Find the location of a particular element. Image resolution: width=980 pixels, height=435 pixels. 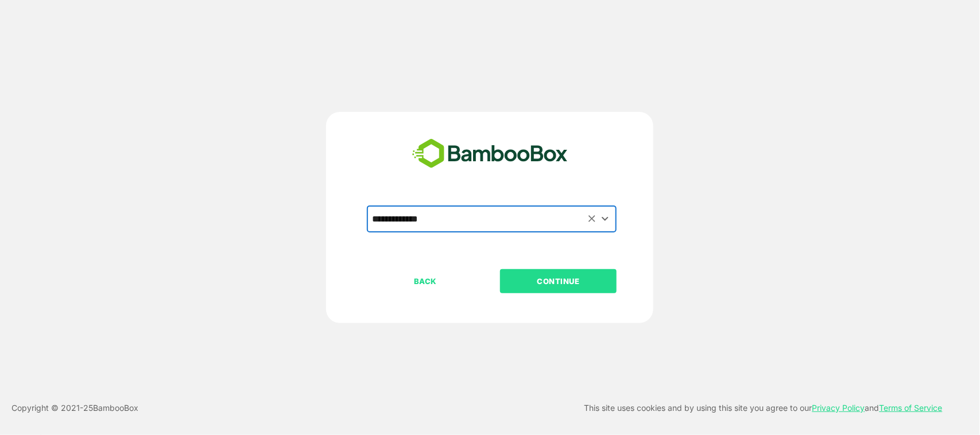

p: Copyright © 2021- 25 BambooBox is located at coordinates (75, 408).